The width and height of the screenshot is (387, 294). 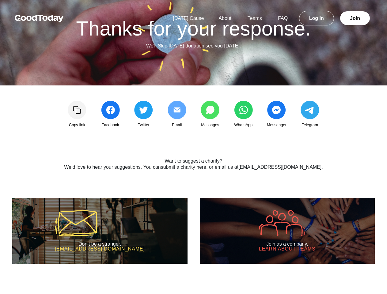 I want to click on span: Twitter, so click(x=143, y=125).